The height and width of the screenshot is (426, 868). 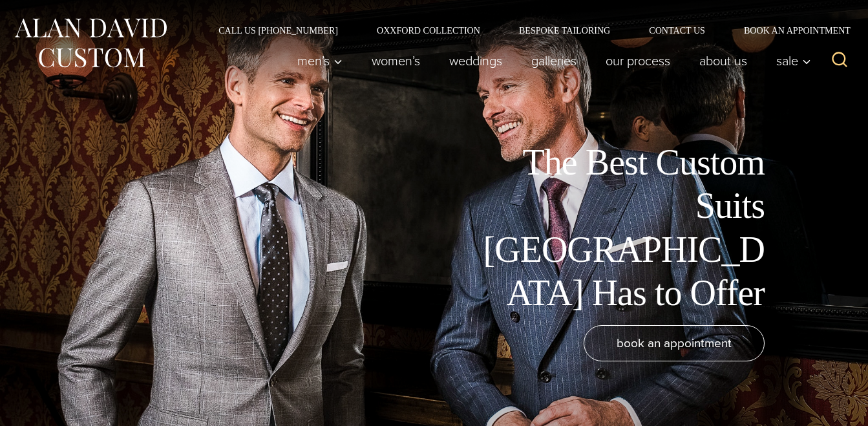 What do you see at coordinates (638, 61) in the screenshot?
I see `a: Our Process` at bounding box center [638, 61].